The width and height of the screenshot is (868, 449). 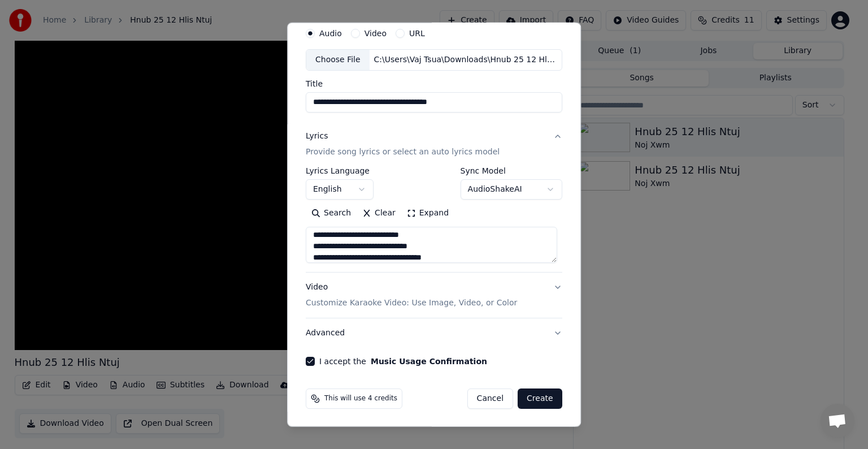 What do you see at coordinates (512, 171) in the screenshot?
I see `label: Sync Model` at bounding box center [512, 171].